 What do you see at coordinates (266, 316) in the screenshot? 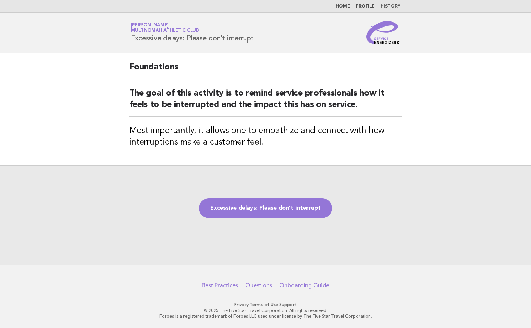
I see `p: Forbes is a registered trademark of Forbes LLC used under license by The Five Star Travel Corpora...` at bounding box center [266, 316].